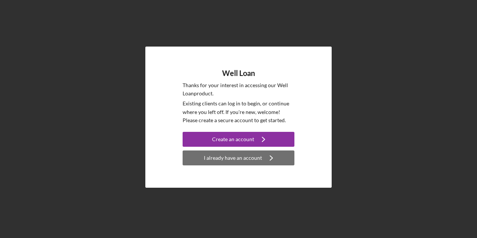 The width and height of the screenshot is (477, 238). I want to click on a: Create an account, so click(239, 140).